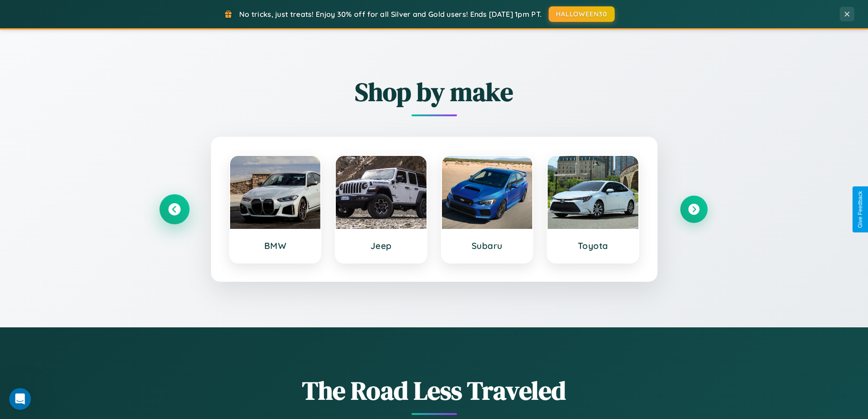 The width and height of the screenshot is (868, 419). I want to click on h2: Shop by make, so click(434, 92).